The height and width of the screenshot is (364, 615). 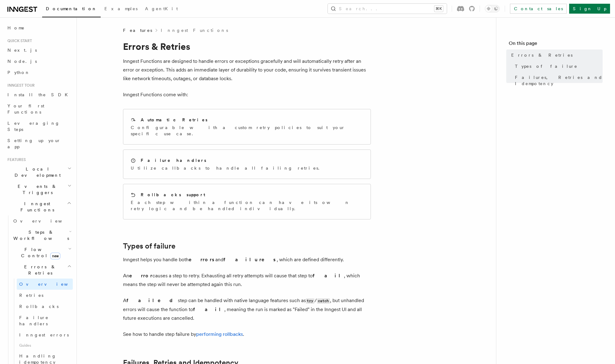 What do you see at coordinates (247, 46) in the screenshot?
I see `h1: Errors & Retries` at bounding box center [247, 46].